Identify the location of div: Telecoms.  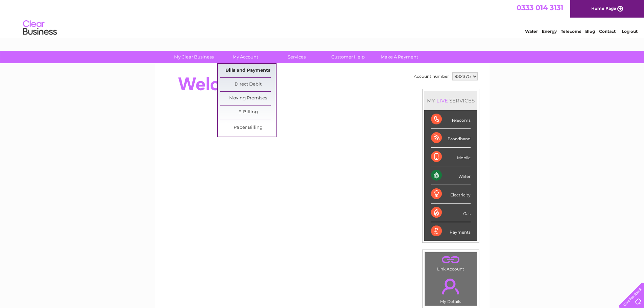
(451, 119).